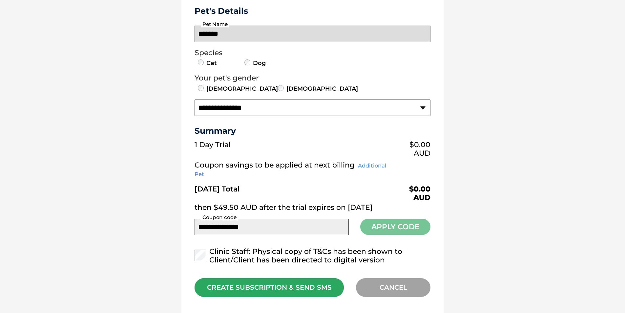  I want to click on input: Clinic Staff: Physical copy of T&Cs has been shown to Client/Client has been directed to digital ..., so click(200, 255).